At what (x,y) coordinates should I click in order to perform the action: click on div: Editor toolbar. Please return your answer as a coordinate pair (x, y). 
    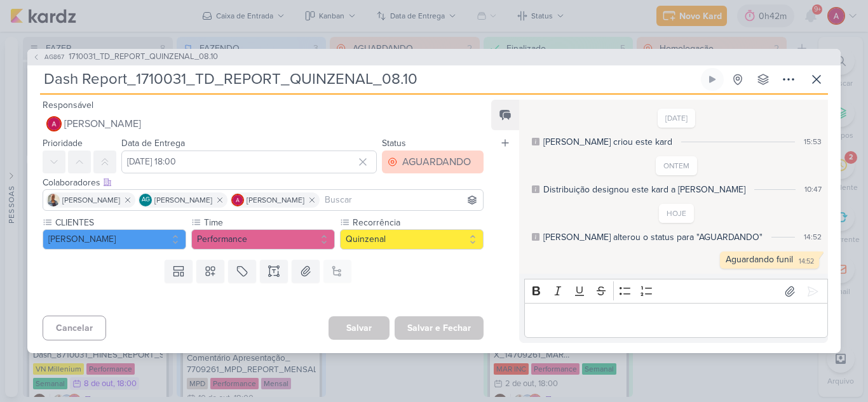
    Looking at the image, I should click on (676, 291).